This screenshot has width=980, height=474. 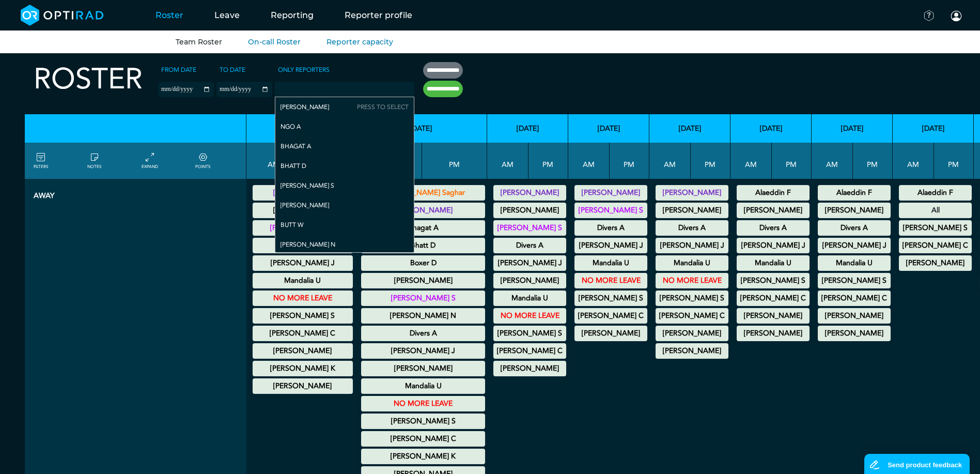 I want to click on summary: Bhagat A, so click(x=423, y=227).